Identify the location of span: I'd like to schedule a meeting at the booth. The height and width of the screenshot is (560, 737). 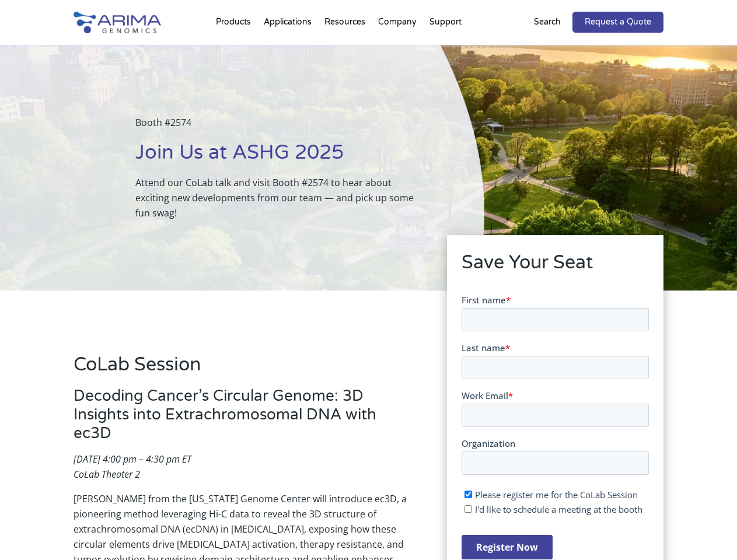
(96, 215).